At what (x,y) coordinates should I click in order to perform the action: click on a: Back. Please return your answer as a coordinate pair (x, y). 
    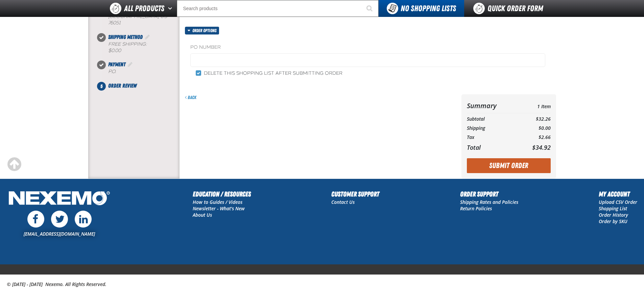
    Looking at the image, I should click on (190, 97).